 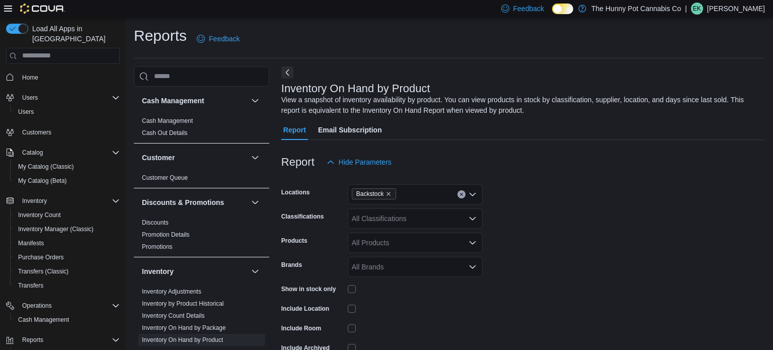 What do you see at coordinates (182, 340) in the screenshot?
I see `span: Inventory On Hand by Product` at bounding box center [182, 340].